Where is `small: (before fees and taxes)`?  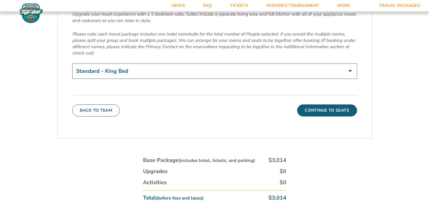
small: (before fees and taxes) is located at coordinates (180, 198).